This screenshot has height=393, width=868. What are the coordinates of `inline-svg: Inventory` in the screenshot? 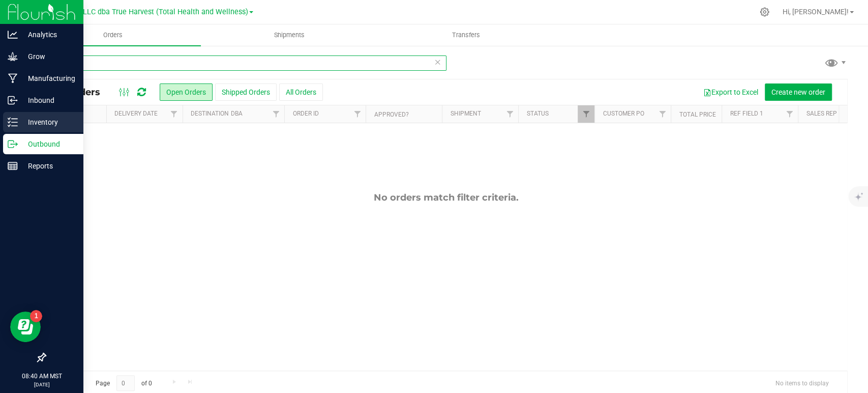 It's located at (13, 122).